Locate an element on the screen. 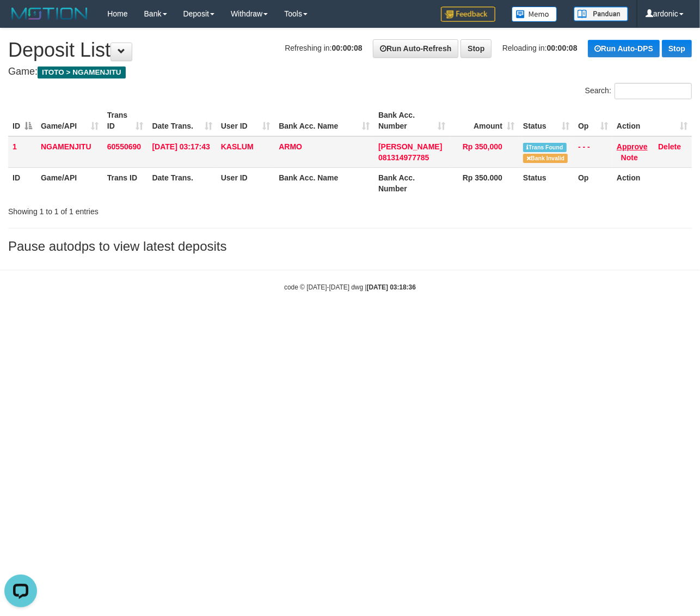 This screenshot has width=700, height=616. h1: Deposit List is located at coordinates (350, 50).